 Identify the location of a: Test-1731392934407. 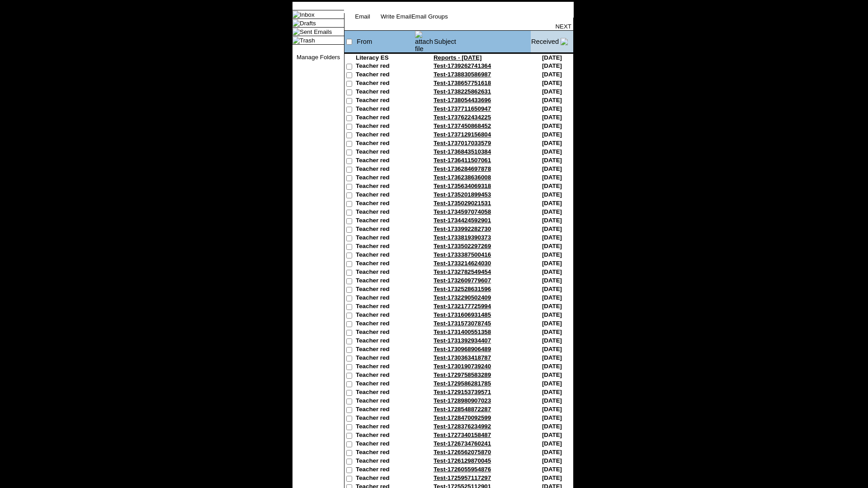
(462, 340).